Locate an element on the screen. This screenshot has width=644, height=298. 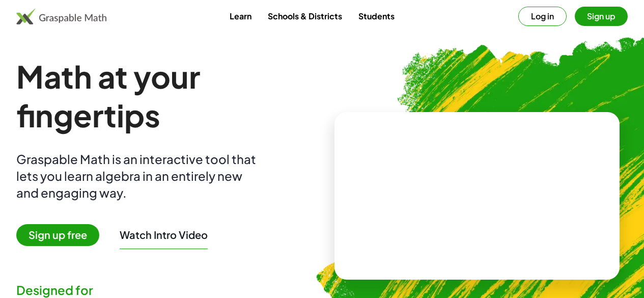
video: What is this? This is dynamic math notation. Dynamic math notation plays a central role in how Gr... is located at coordinates (477, 196).